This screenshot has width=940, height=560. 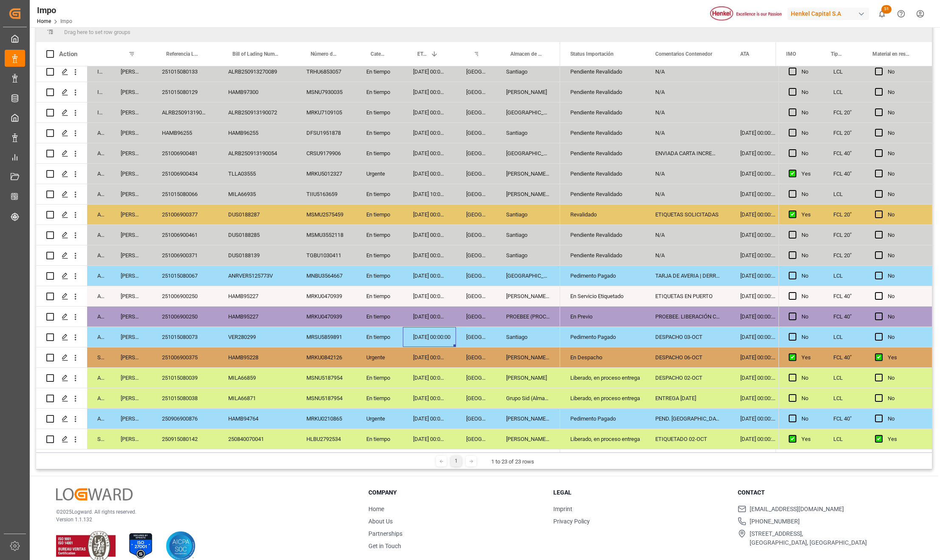 What do you see at coordinates (528, 316) in the screenshot?
I see `div: PROEBEE (PROCESOS DE ENVASADO, BLISTEO Y EMPAQUES ESPECIALES S.` at bounding box center [528, 316].